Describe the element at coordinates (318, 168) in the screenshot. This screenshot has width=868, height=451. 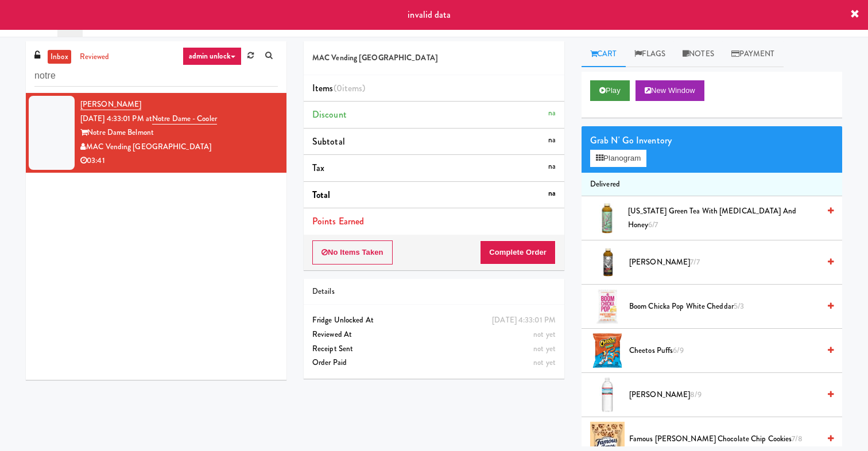
I see `span: Tax` at that location.